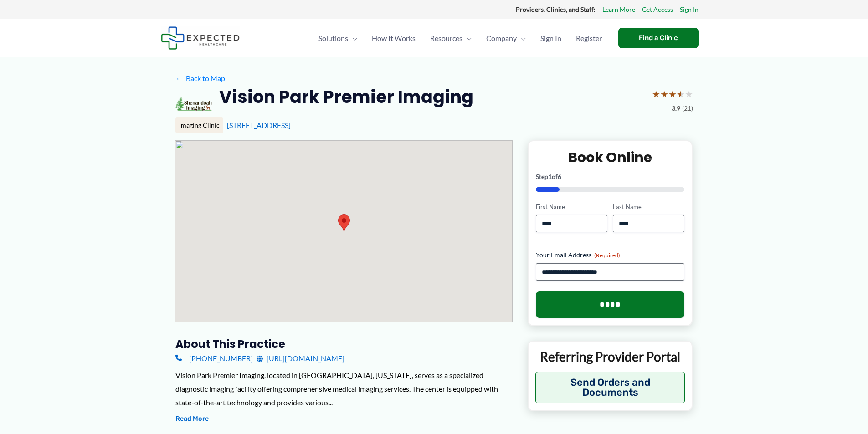 The height and width of the screenshot is (434, 868). What do you see at coordinates (506, 38) in the screenshot?
I see `a: CompanyMenu Toggle` at bounding box center [506, 38].